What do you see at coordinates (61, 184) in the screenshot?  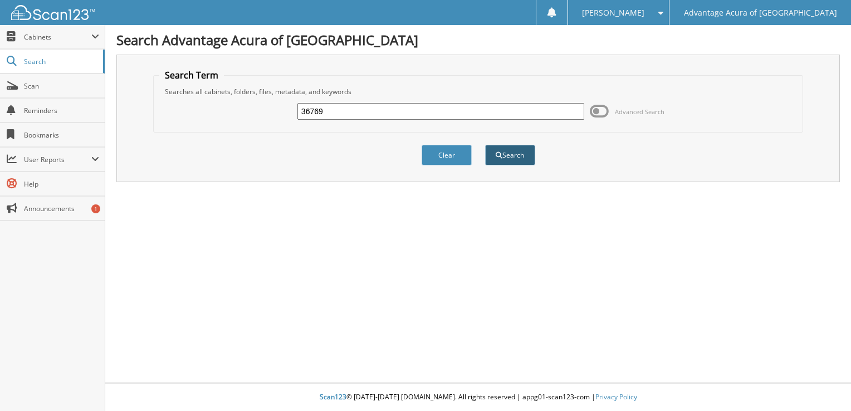 I see `span: Help` at bounding box center [61, 184].